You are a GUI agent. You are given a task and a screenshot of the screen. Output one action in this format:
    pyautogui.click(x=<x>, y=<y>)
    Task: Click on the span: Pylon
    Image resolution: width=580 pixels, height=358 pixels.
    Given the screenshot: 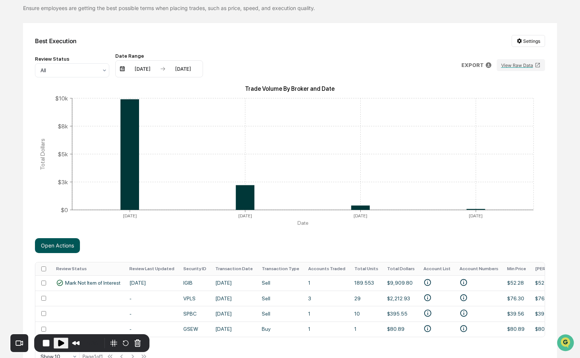 What is the action you would take?
    pyautogui.click(x=82, y=129)
    